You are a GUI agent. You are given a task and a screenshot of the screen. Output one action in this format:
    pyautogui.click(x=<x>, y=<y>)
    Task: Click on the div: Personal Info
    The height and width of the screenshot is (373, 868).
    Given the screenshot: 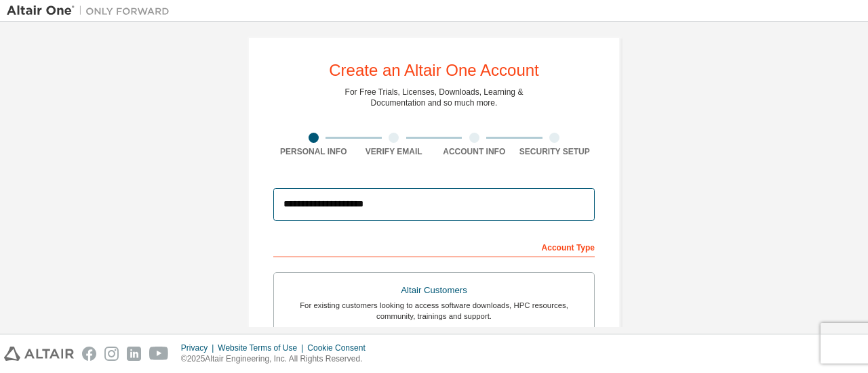 What is the action you would take?
    pyautogui.click(x=313, y=152)
    